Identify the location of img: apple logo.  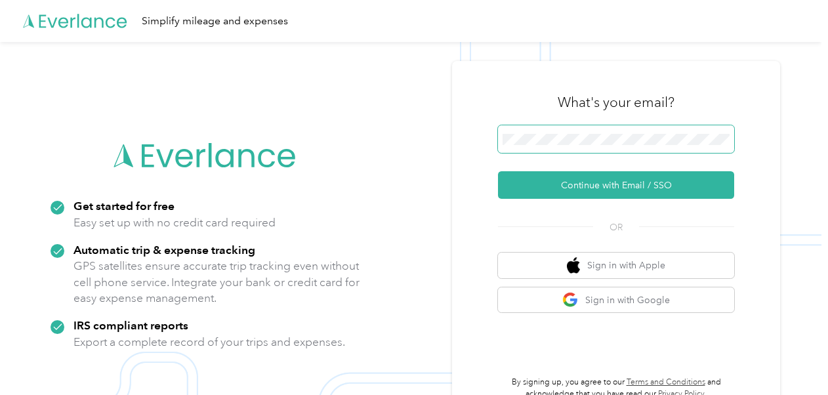
(573, 265).